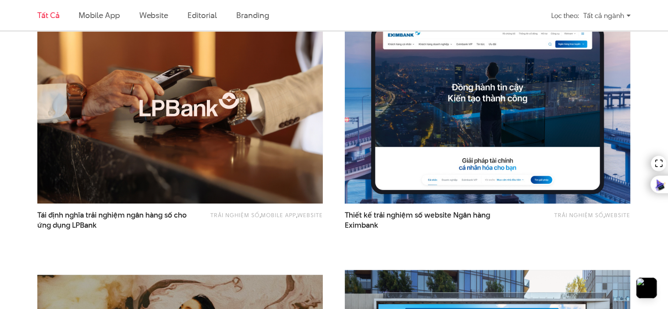  I want to click on a: Editorial, so click(202, 15).